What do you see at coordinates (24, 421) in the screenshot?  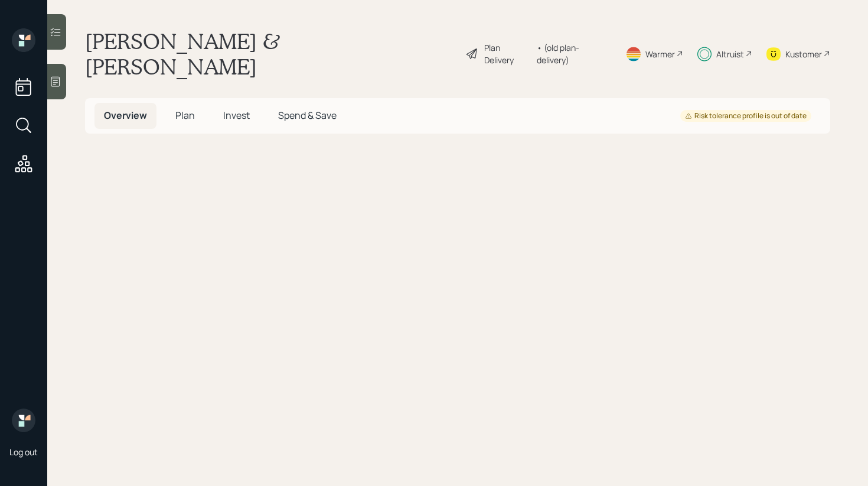 I see `img: retirable_logo.png` at bounding box center [24, 421].